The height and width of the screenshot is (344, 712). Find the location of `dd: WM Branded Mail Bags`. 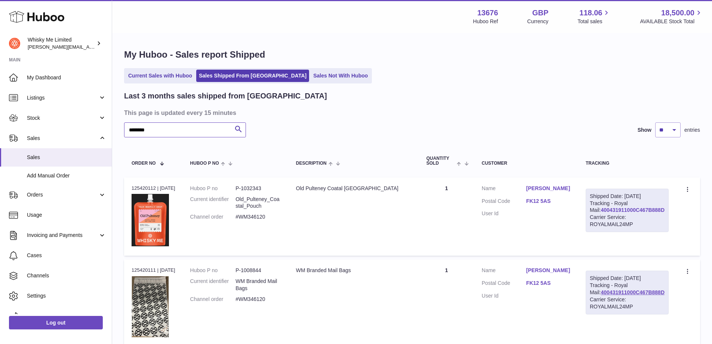

dd: WM Branded Mail Bags is located at coordinates (258, 285).